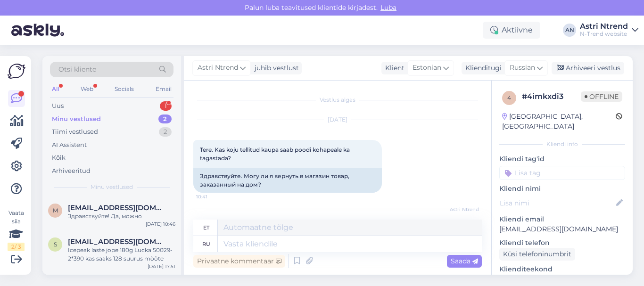 The image size is (644, 286). Describe the element at coordinates (562, 243) in the screenshot. I see `p: Kliendi telefon` at that location.